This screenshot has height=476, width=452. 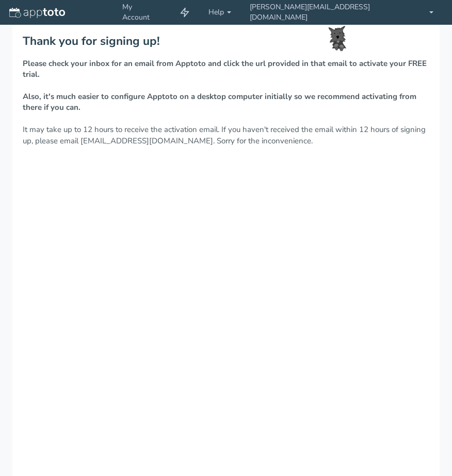 I want to click on strong: Also, it's much easier to configure Apptoto on a desktop computer initially so we recommend activ..., so click(x=219, y=102).